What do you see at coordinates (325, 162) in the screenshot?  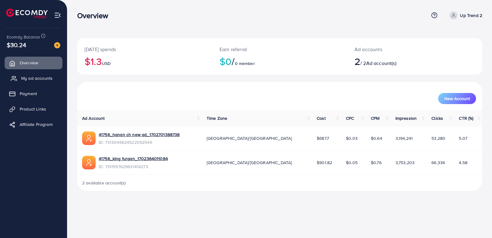 I see `span: $901.82` at bounding box center [325, 162].